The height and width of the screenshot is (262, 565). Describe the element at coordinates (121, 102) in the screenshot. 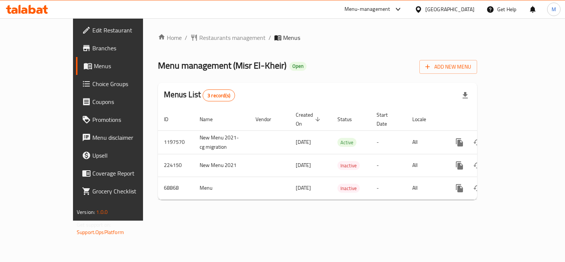

I see `a: Coupons` at that location.